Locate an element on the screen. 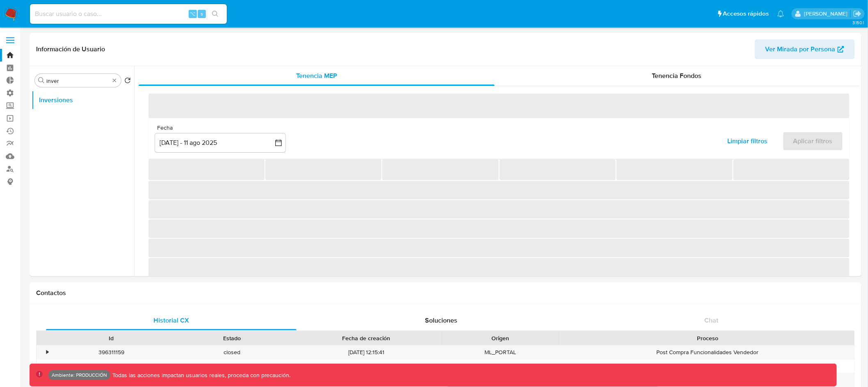 The width and height of the screenshot is (868, 387). h1: Información de Usuario is located at coordinates (71, 49).